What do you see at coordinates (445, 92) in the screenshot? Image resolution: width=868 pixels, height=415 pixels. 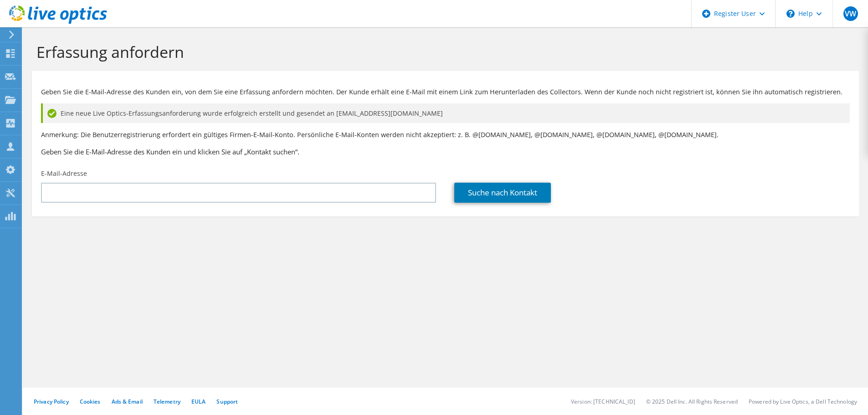 I see `p: Geben Sie die E-Mail-Adresse des Kunden ein, von dem Sie eine Erfassung anfordern möchten. Der Ku...` at bounding box center [445, 92].